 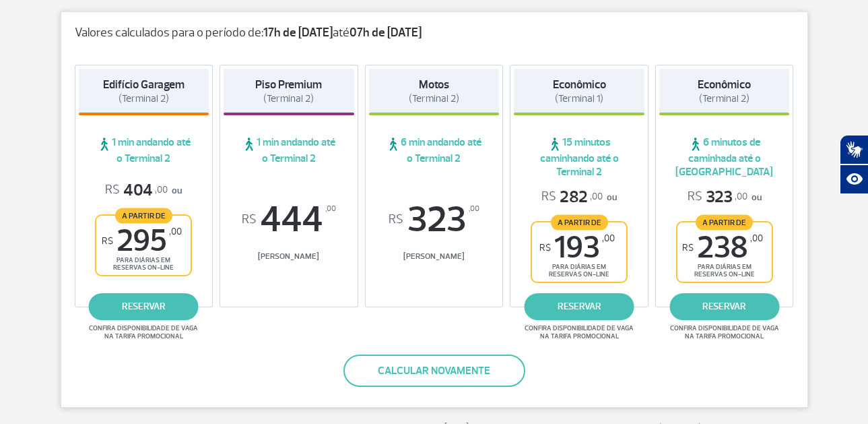 What do you see at coordinates (434, 151) in the screenshot?
I see `span: 6 min andando até o Terminal 2` at bounding box center [434, 151].